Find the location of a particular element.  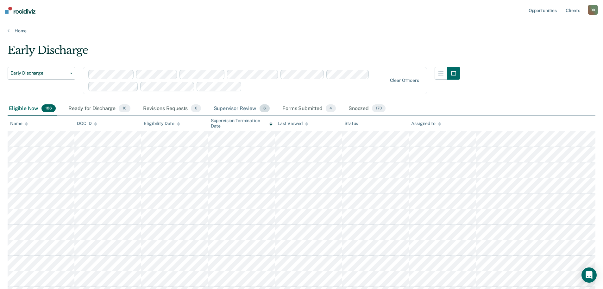

div: D B is located at coordinates (593, 10).